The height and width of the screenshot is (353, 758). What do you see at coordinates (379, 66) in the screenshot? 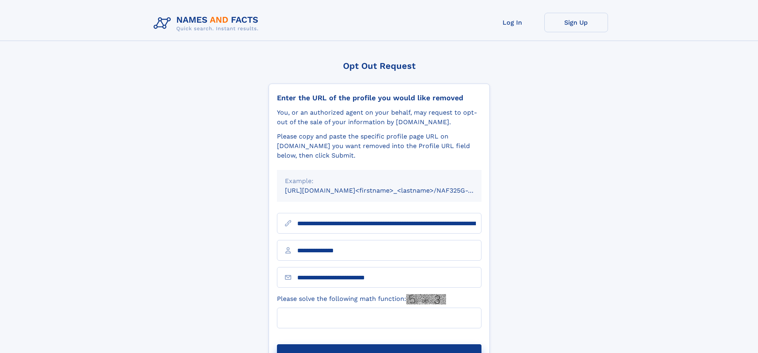
I see `div: Opt Out Request` at bounding box center [379, 66].